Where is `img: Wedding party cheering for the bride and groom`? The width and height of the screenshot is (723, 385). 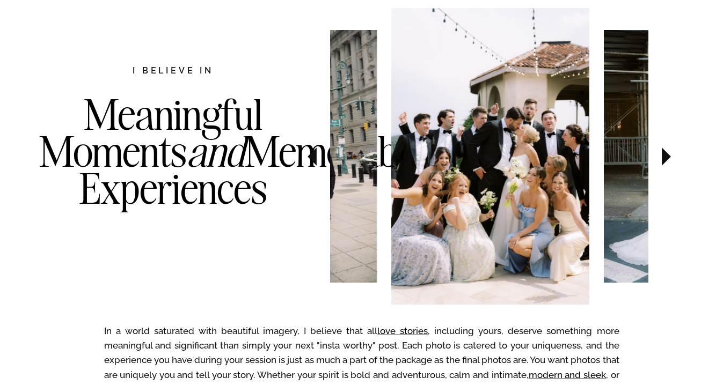 img: Wedding party cheering for the bride and groom is located at coordinates (490, 156).